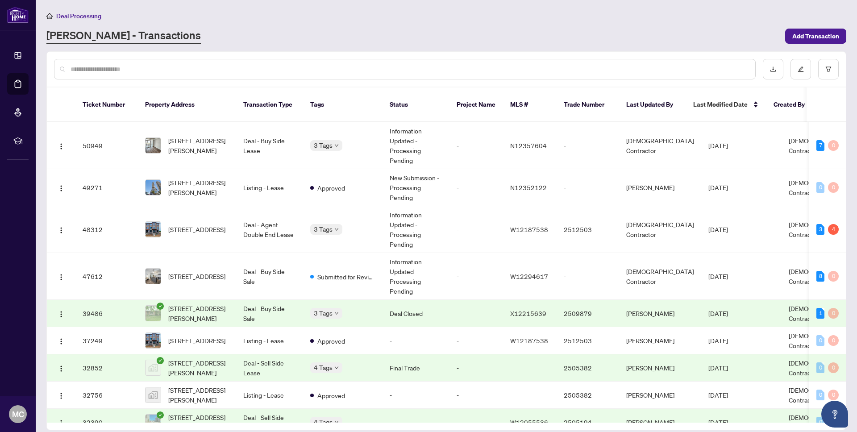 The image size is (857, 432). Describe the element at coordinates (107, 276) in the screenshot. I see `td: 47612` at that location.